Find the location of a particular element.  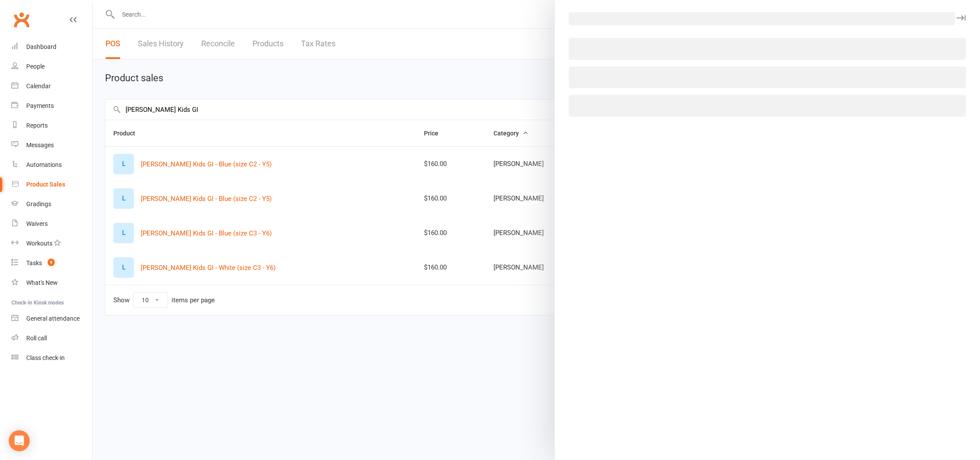

a: Waivers is located at coordinates (52, 224).